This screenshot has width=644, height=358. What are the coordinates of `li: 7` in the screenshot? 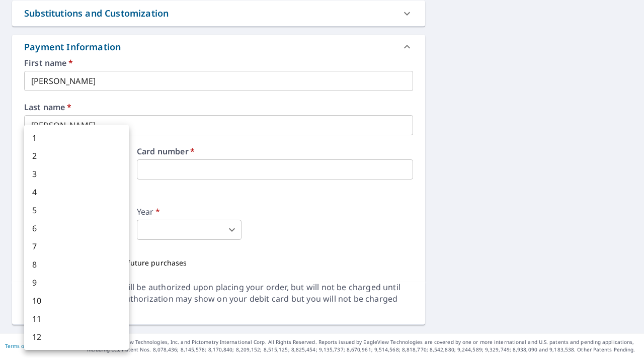 It's located at (76, 247).